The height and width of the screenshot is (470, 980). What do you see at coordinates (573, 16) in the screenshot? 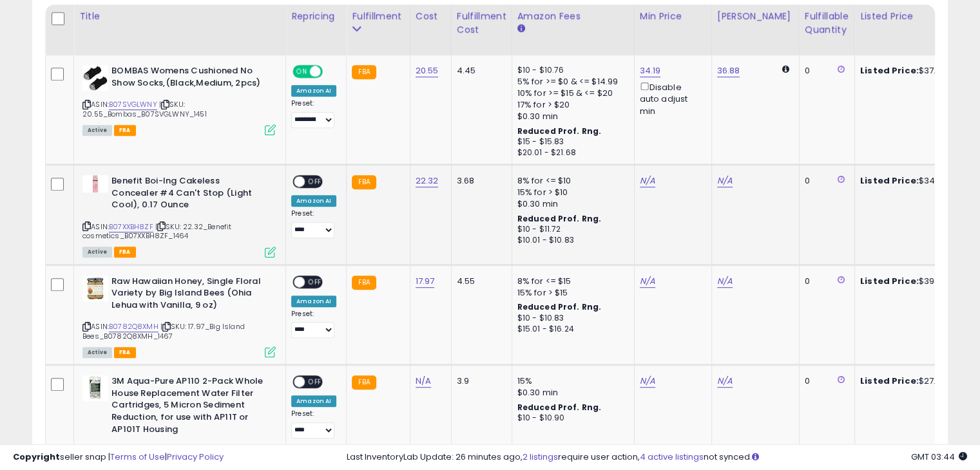
I see `div: Amazon Fees` at bounding box center [573, 16].